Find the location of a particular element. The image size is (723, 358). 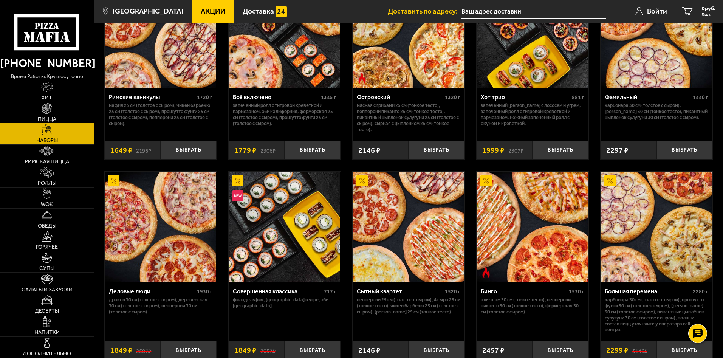

span: 1440 г is located at coordinates (700, 97).